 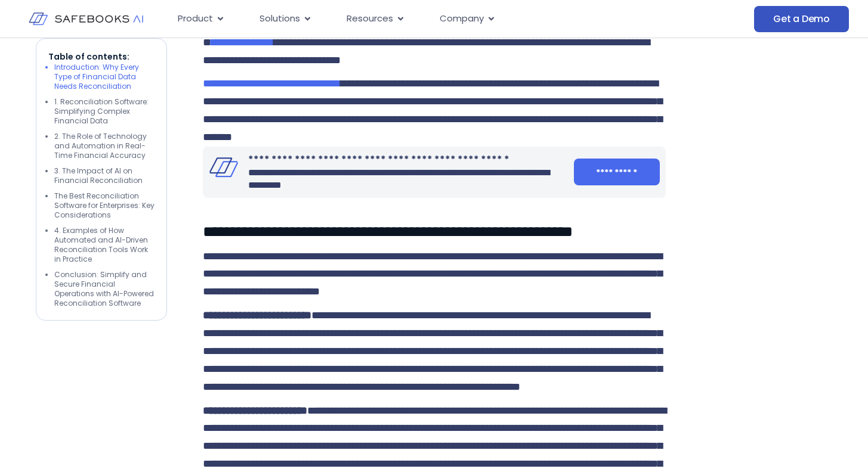 What do you see at coordinates (104, 205) in the screenshot?
I see `li: The Best Reconciliation Software for Enterprises: Key Considerations` at bounding box center [104, 205].